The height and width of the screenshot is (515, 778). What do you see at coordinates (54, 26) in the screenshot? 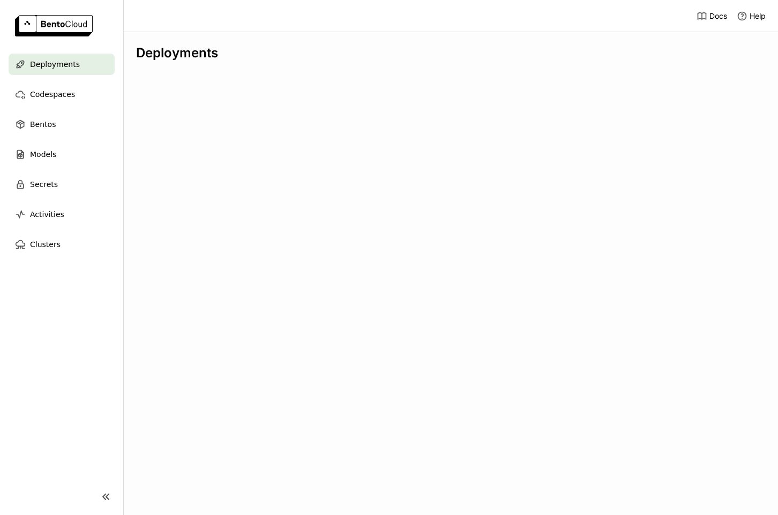
I see `img: logo` at bounding box center [54, 26].